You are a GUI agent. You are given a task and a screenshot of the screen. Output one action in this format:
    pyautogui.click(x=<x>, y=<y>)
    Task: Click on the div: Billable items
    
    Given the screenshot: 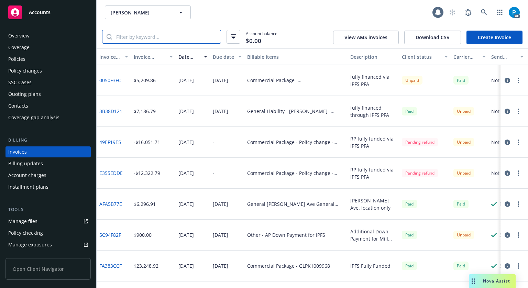 What is the action you would take?
    pyautogui.click(x=296, y=57)
    